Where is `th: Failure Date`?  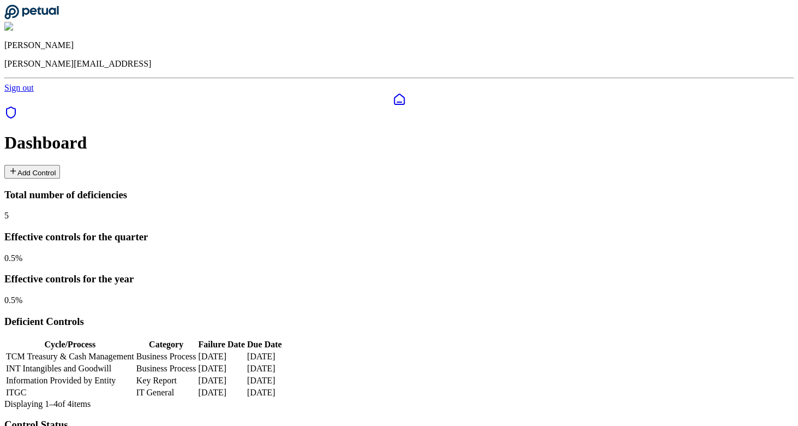 th: Failure Date is located at coordinates (221, 344).